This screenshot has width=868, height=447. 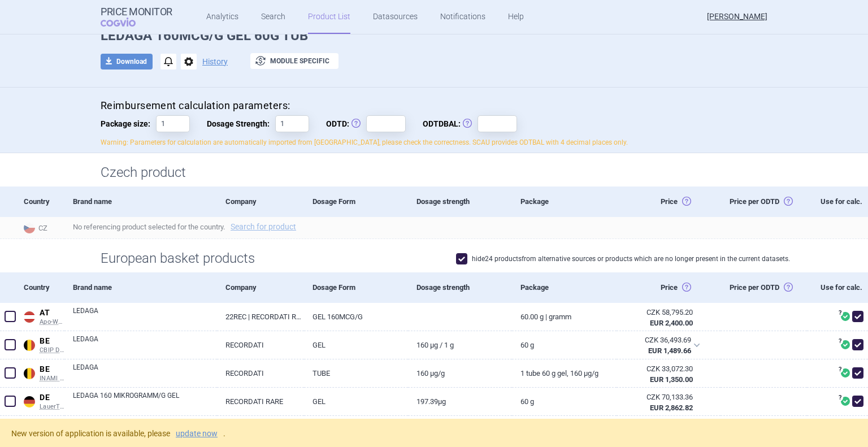 What do you see at coordinates (215, 62) in the screenshot?
I see `button: History` at bounding box center [215, 62].